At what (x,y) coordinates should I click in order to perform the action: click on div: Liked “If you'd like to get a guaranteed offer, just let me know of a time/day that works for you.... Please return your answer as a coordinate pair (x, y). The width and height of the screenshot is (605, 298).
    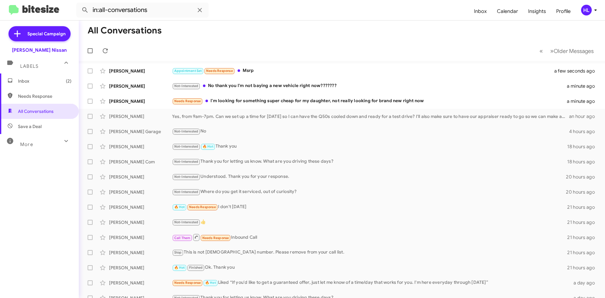
    Looking at the image, I should click on (371, 282).